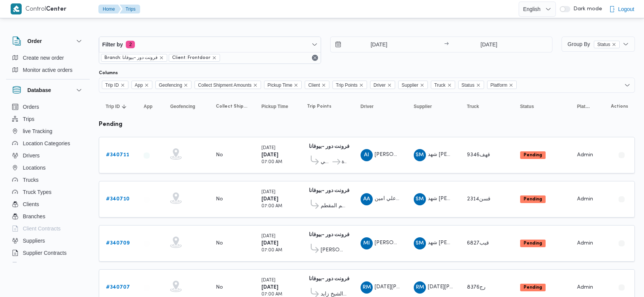 Image resolution: width=644 pixels, height=297 pixels. Describe the element at coordinates (598, 44) in the screenshot. I see `button: Group ByStatusremove selected entity` at that location.